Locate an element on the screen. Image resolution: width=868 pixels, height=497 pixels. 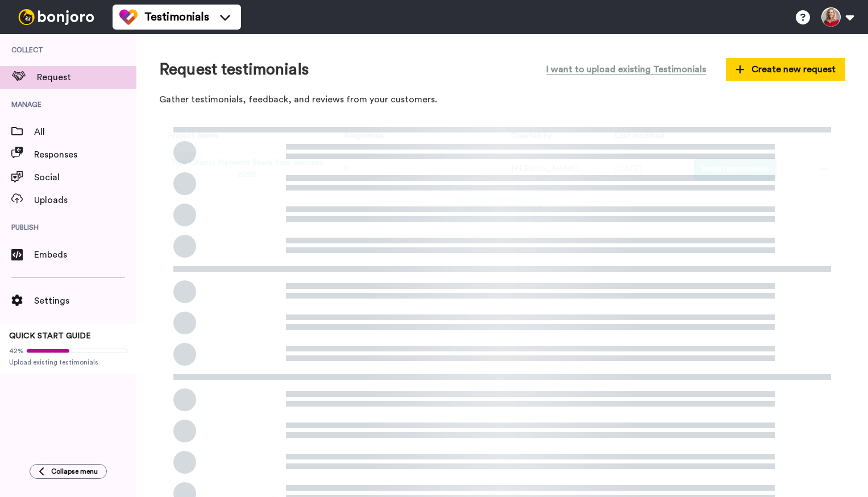
th: Last modified is located at coordinates (646, 137).